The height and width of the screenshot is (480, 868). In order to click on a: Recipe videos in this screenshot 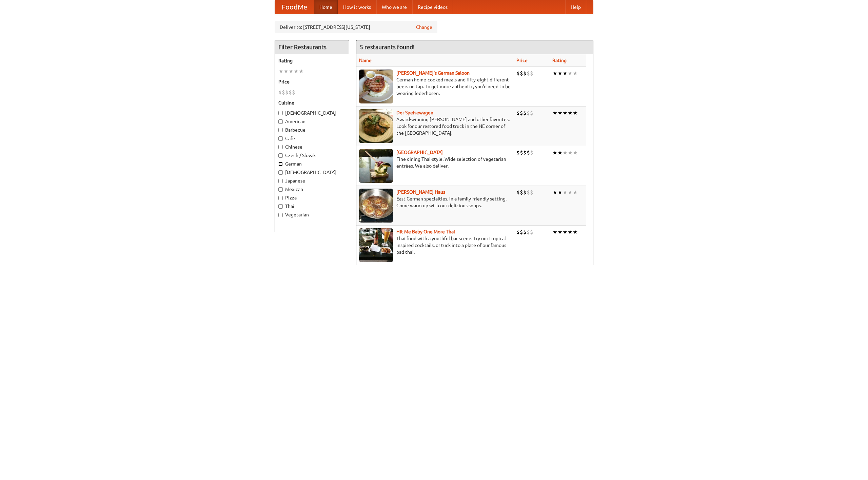, I will do `click(433, 7)`.